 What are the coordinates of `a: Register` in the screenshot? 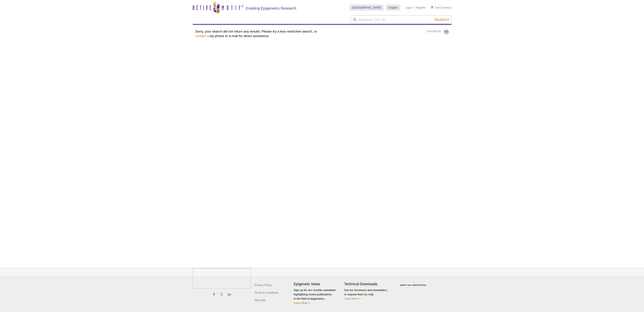 It's located at (421, 8).